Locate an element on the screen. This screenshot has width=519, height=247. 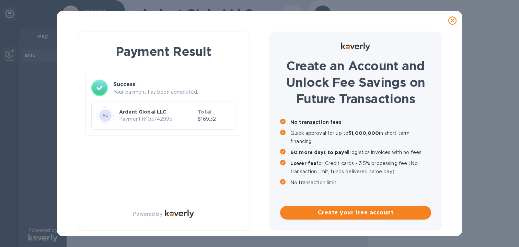
p: for Credit cards - 3.5% processing fee (No transaction limit, funds delivered same day) is located at coordinates (361, 167).